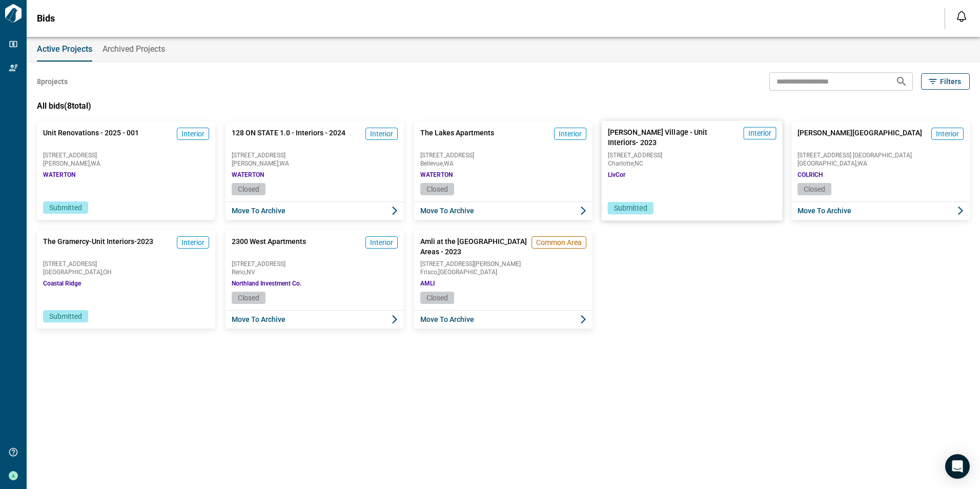  I want to click on span: Active Projects, so click(65, 49).